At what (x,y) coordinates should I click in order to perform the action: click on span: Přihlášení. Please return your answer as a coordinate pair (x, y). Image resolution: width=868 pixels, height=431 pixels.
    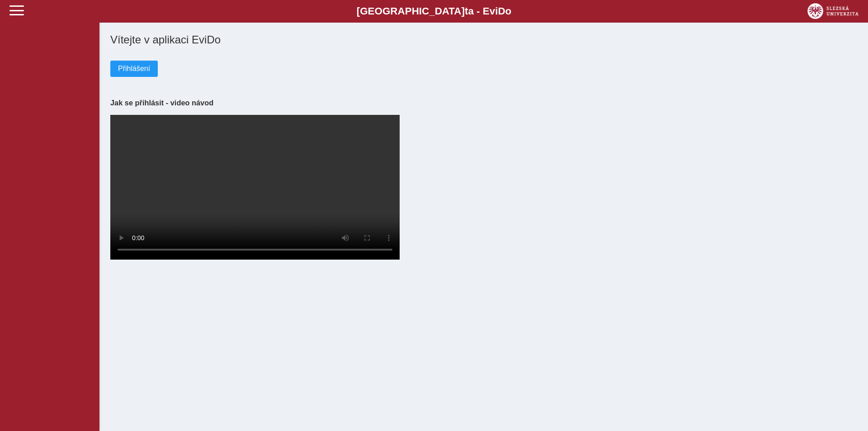
    Looking at the image, I should click on (134, 69).